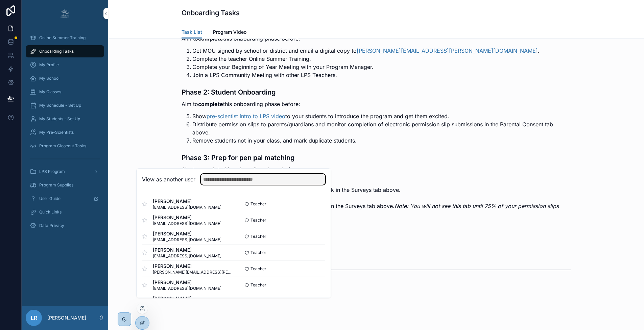  I want to click on a: Program Closeout Tasks, so click(65, 146).